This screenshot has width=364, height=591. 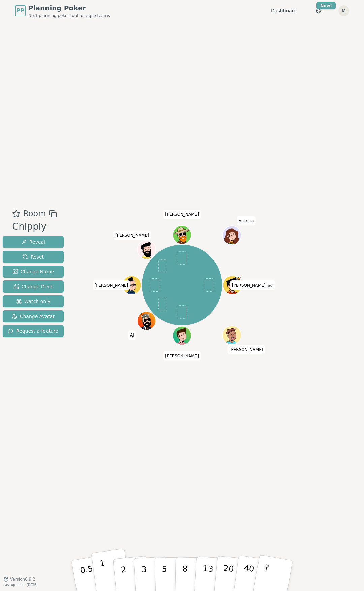 What do you see at coordinates (34, 227) in the screenshot?
I see `div: Chipply` at bounding box center [34, 227].